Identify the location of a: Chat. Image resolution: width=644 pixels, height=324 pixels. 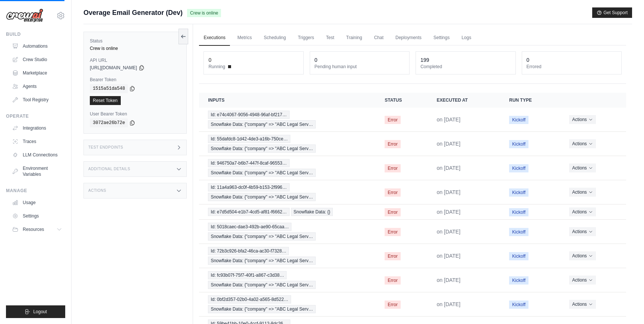
(379, 38).